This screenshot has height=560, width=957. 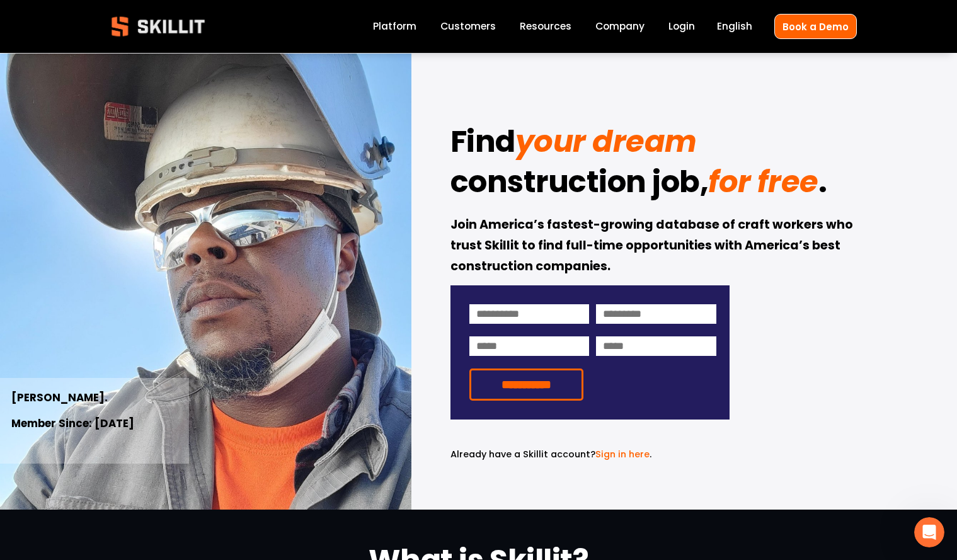 I want to click on a: folder dropdown, so click(x=545, y=27).